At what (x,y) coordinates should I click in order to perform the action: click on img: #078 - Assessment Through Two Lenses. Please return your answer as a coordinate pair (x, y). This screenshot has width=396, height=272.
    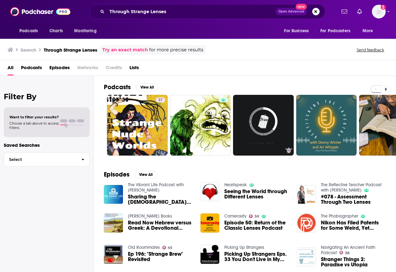
    Looking at the image, I should click on (306, 194).